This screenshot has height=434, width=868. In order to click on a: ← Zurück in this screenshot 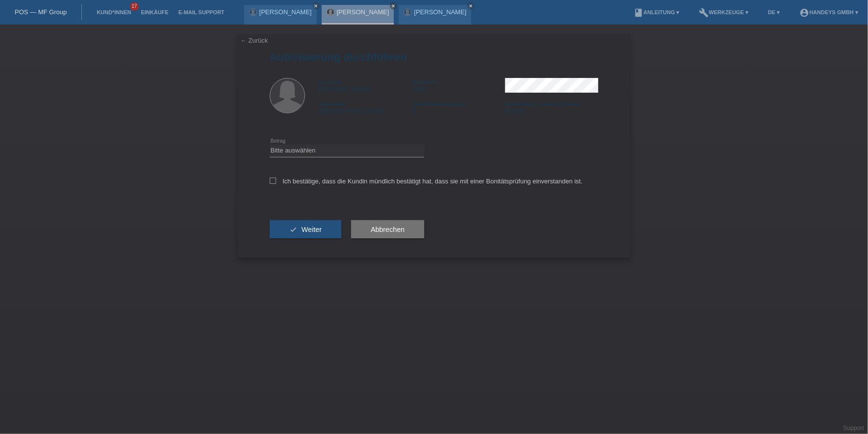, I will do `click(254, 40)`.